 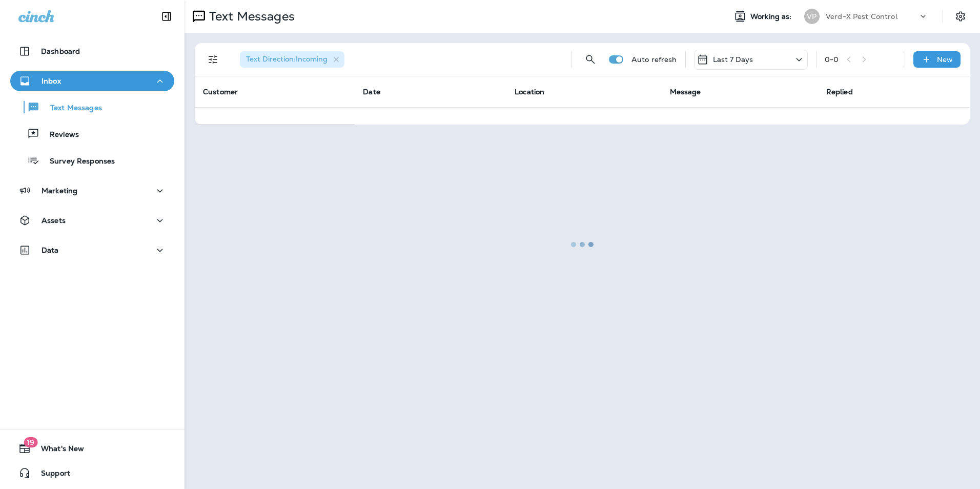 What do you see at coordinates (92, 134) in the screenshot?
I see `button: Reviews` at bounding box center [92, 134].